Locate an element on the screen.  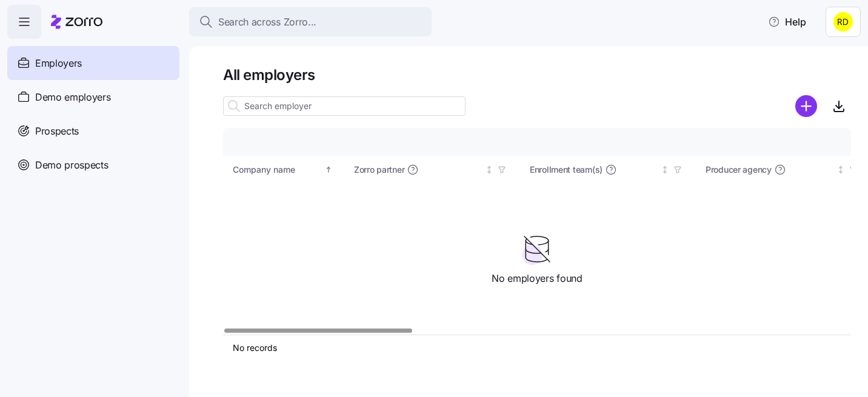
span: Enrollment team(s) is located at coordinates (566, 170).